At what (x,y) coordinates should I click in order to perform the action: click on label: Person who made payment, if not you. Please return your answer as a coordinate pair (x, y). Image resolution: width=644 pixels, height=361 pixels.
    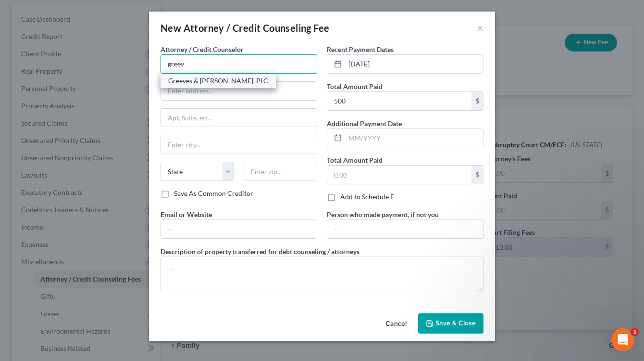
    Looking at the image, I should click on (383, 214).